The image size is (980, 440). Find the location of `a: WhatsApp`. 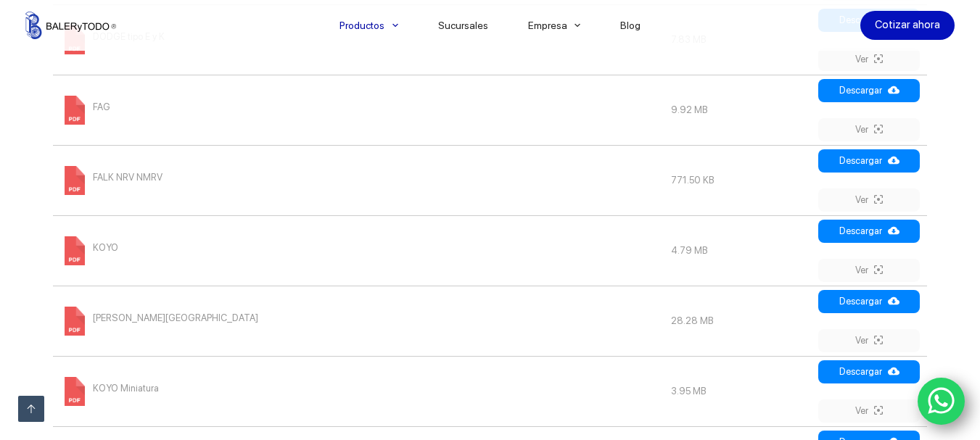

a: WhatsApp is located at coordinates (942, 402).